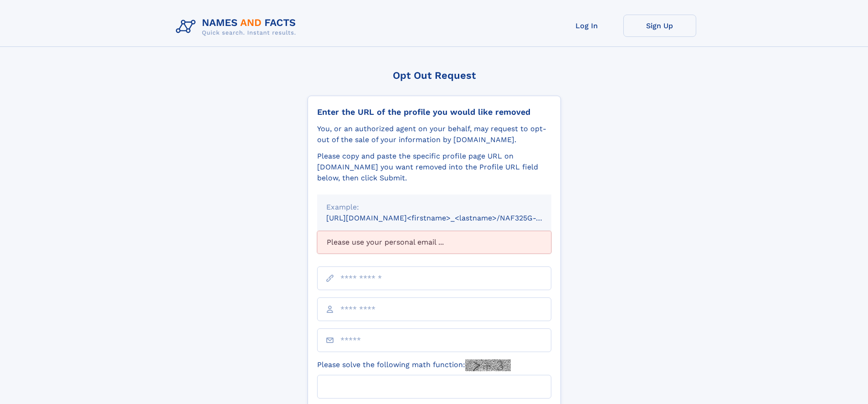  Describe the element at coordinates (238, 27) in the screenshot. I see `img: Logo Names and Facts` at that location.